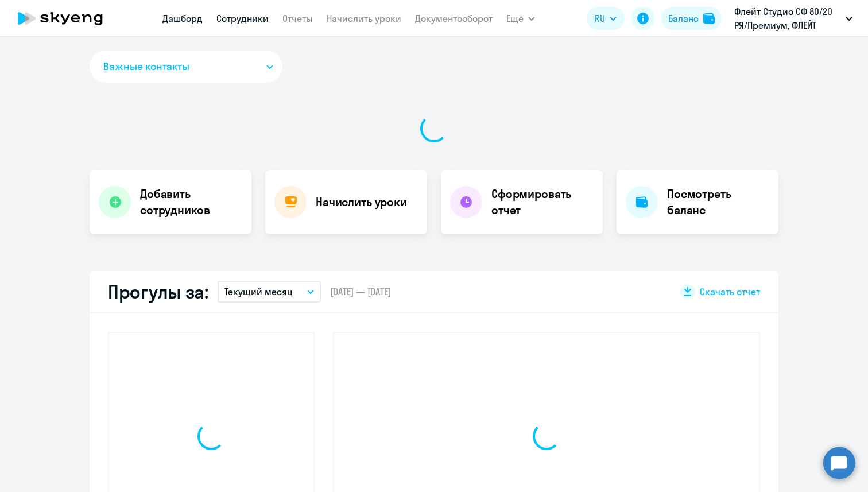  Describe the element at coordinates (242, 18) in the screenshot. I see `a: Сотрудники` at that location.